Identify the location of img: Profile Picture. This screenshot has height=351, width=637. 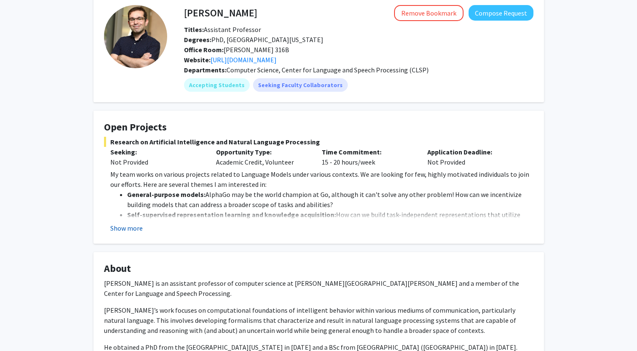
(136, 37).